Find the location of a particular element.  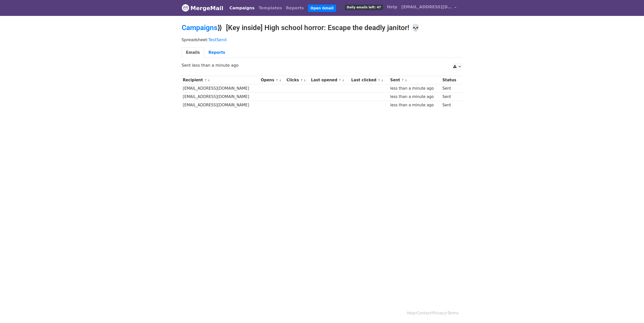

img: MergeMail logo is located at coordinates (185, 8).